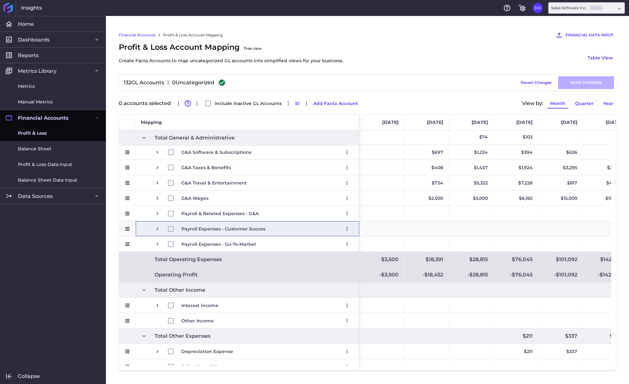  What do you see at coordinates (151, 122) in the screenshot?
I see `span: Mapping` at bounding box center [151, 122].